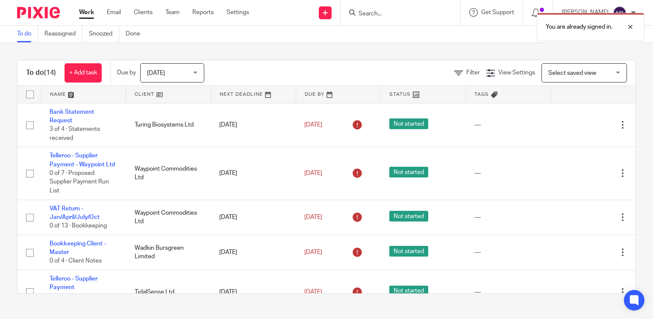 The width and height of the screenshot is (653, 319). I want to click on a: Team, so click(172, 12).